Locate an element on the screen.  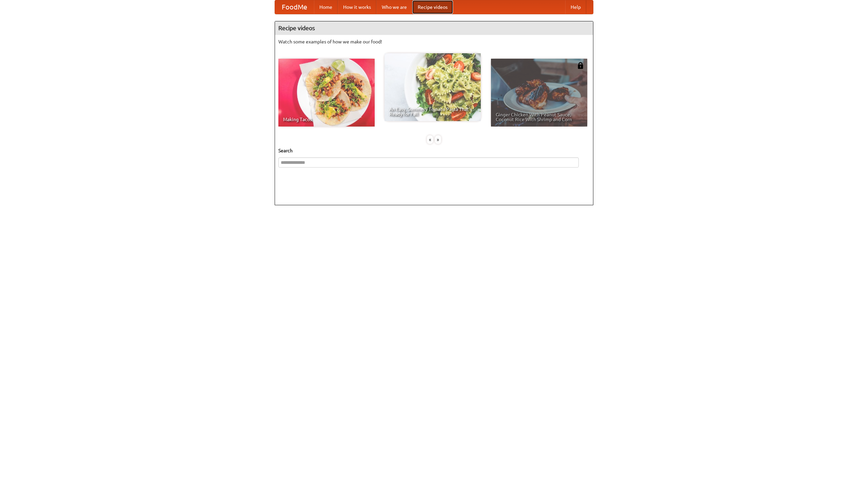
a: How it works is located at coordinates (357, 7).